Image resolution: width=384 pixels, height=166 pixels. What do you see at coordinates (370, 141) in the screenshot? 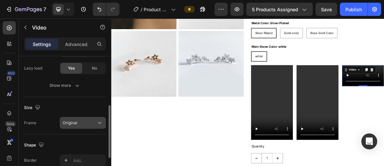
I see `div: Open Intercom Messenger` at bounding box center [370, 141].